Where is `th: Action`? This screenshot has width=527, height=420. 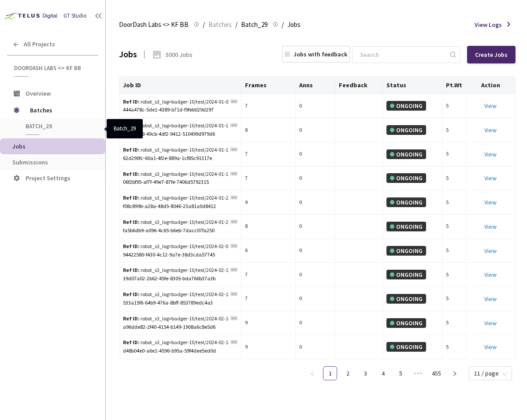 th: Action is located at coordinates (491, 85).